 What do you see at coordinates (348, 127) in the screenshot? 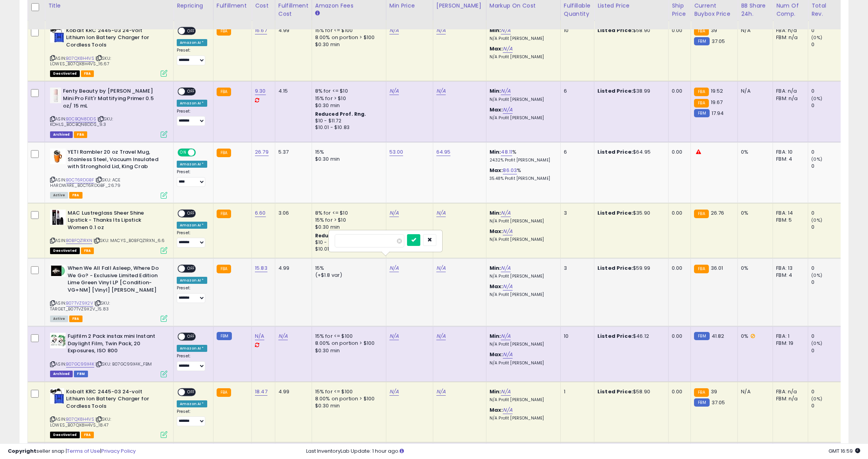
I see `div: $10.01 - $10.83` at bounding box center [348, 127].